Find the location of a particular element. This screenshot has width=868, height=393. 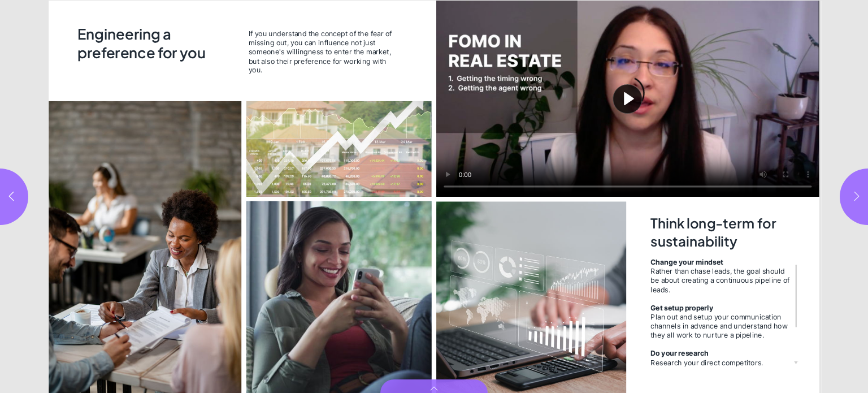

strong: Change your mindset is located at coordinates (687, 262).